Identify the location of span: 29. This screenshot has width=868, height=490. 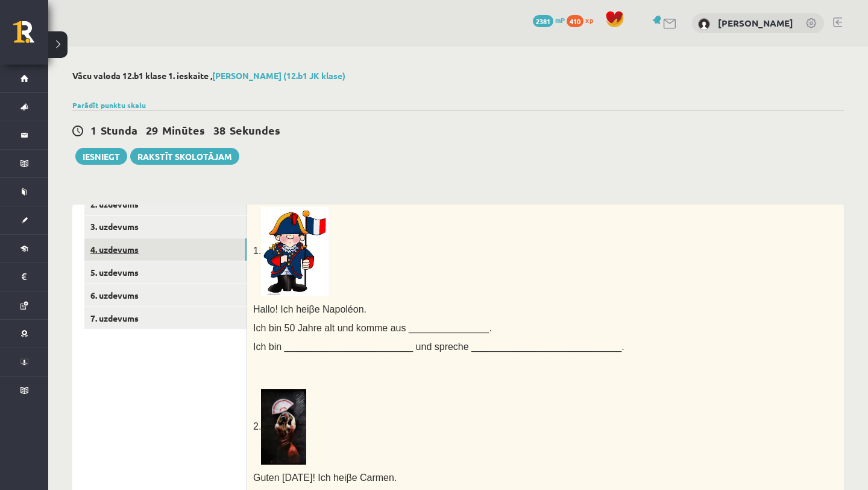
(152, 129).